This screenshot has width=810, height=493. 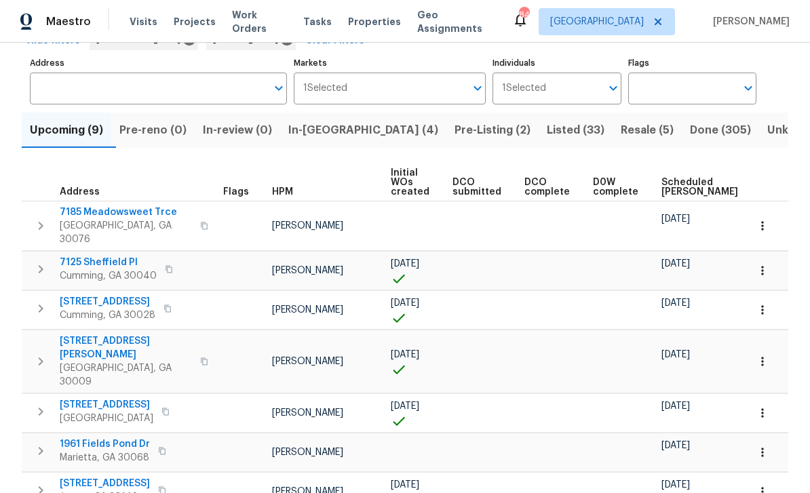 What do you see at coordinates (477, 187) in the screenshot?
I see `span: DCO submitted` at bounding box center [477, 187].